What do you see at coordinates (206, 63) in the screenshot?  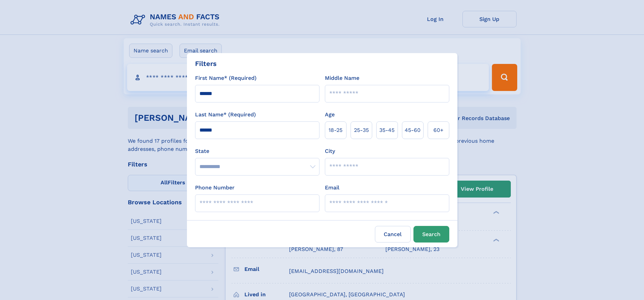 I see `div: Filters` at bounding box center [206, 63].